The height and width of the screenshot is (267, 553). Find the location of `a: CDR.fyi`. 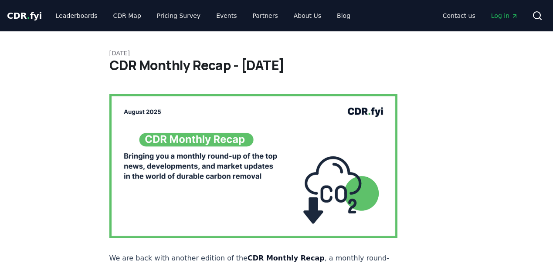

a: CDR.fyi is located at coordinates (24, 16).